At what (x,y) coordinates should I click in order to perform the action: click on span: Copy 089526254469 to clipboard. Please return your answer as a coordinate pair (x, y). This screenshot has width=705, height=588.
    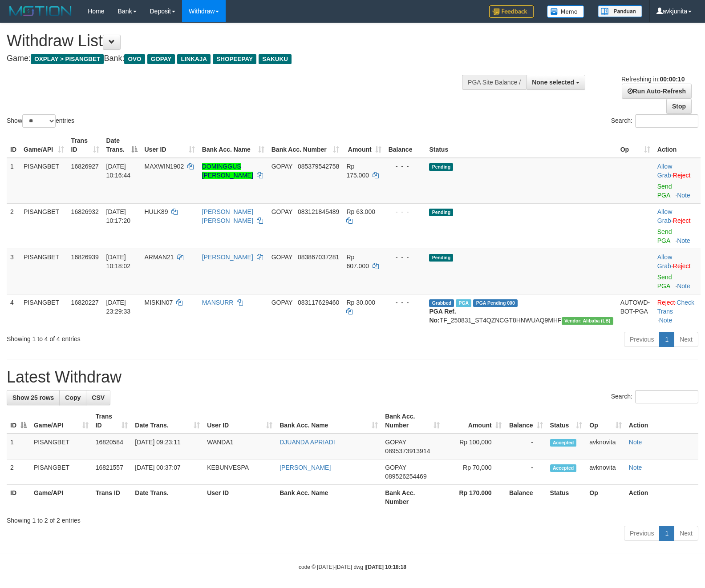
    Looking at the image, I should click on (406, 477).